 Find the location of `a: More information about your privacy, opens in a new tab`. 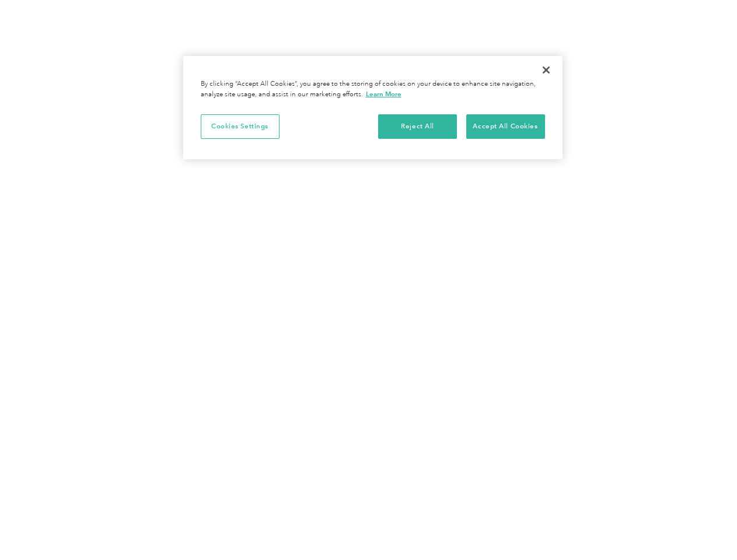

a: More information about your privacy, opens in a new tab is located at coordinates (384, 94).